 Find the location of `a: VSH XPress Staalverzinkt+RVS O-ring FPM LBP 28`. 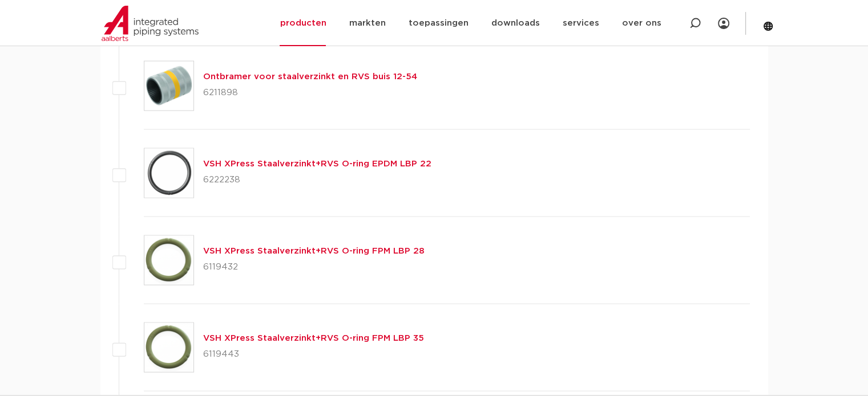

a: VSH XPress Staalverzinkt+RVS O-ring FPM LBP 28 is located at coordinates (313, 251).